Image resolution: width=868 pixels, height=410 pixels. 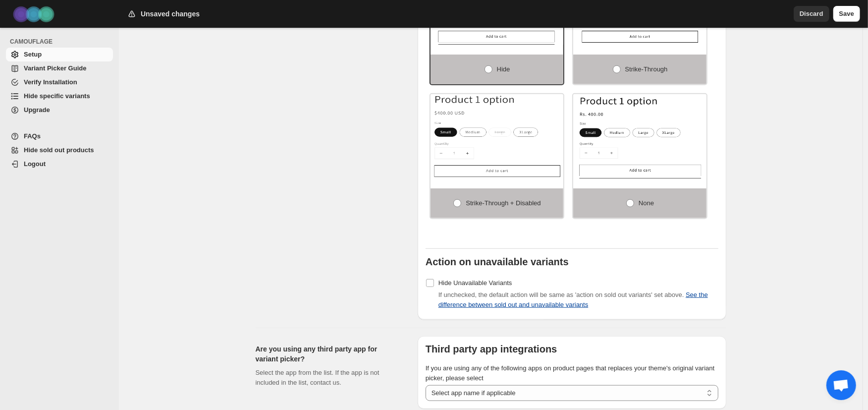 I want to click on span: Select the app from the list. If the app is not included in the list, contact us., so click(x=317, y=378).